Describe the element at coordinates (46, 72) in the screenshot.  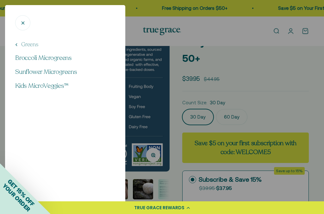
I see `span: Sunflower Microgreens` at that location.